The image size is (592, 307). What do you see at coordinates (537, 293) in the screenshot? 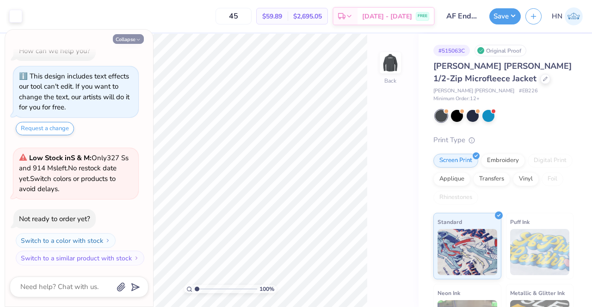
I see `span: Metallic & Glitter Ink` at bounding box center [537, 293].